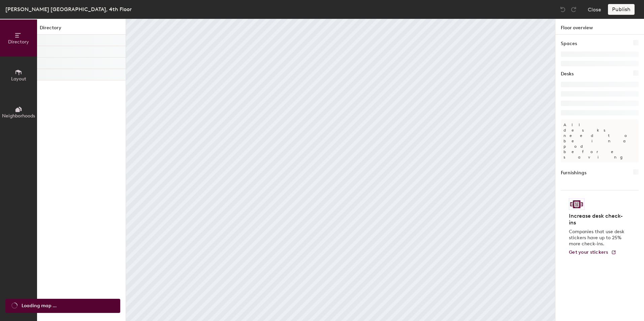 The image size is (644, 321). I want to click on img: Undo, so click(563, 9).